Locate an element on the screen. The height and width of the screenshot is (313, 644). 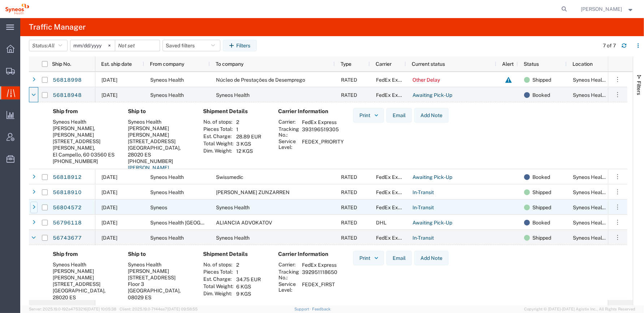
td: 393196519305 is located at coordinates (323, 132).